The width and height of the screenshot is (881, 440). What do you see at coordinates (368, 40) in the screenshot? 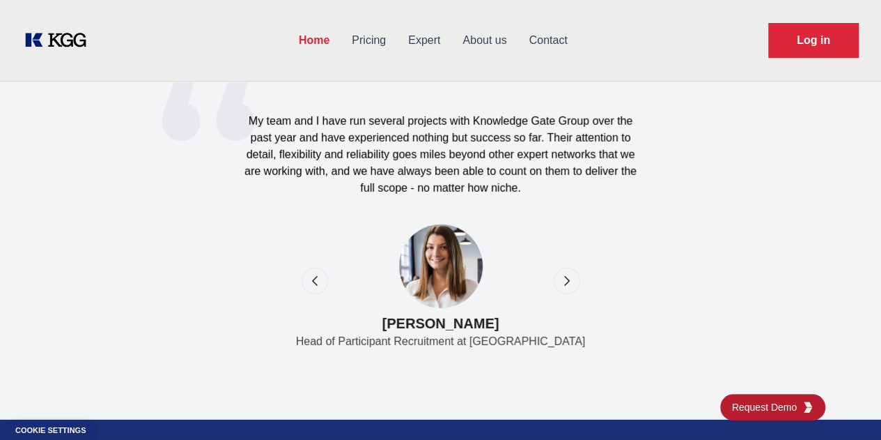
I see `a: Pricing` at bounding box center [368, 40].